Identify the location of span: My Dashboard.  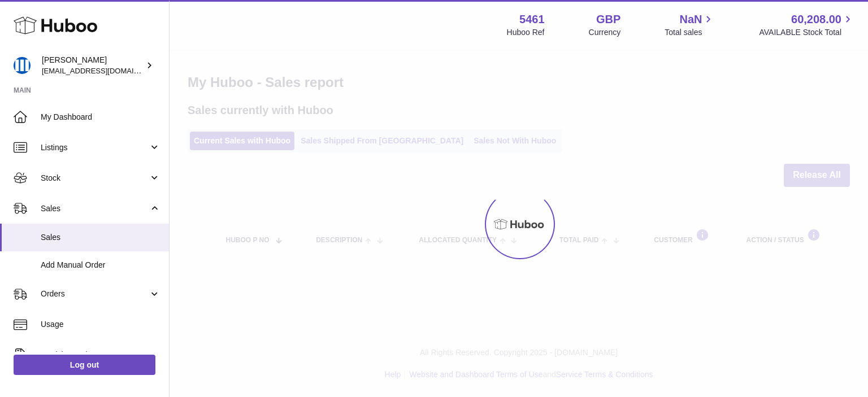
(101, 117).